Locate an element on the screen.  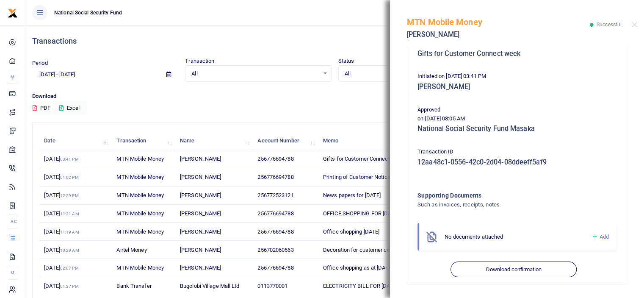
h4: Such as invoices, receipts, notes is located at coordinates (500, 205).